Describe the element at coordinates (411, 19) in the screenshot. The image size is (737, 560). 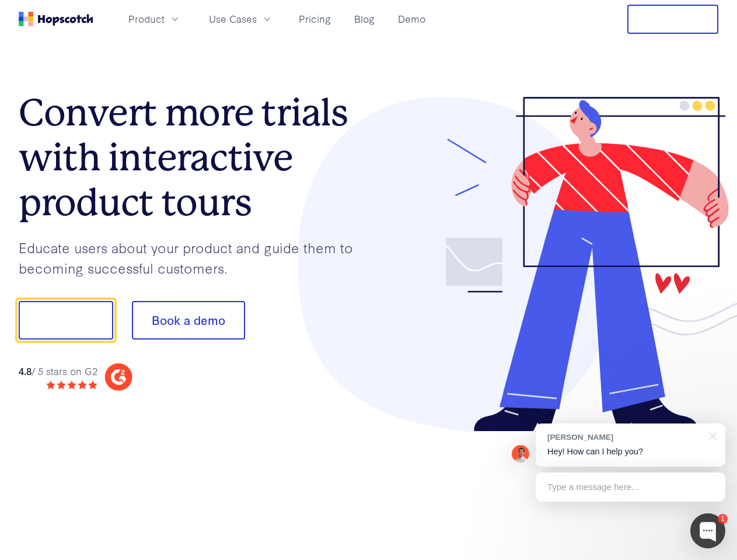
I see `a: Demo` at that location.